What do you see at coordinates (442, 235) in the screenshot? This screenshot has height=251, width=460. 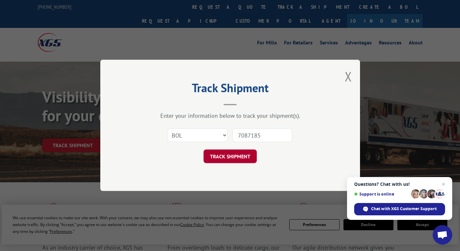 I see `div: Open chat` at bounding box center [442, 235].